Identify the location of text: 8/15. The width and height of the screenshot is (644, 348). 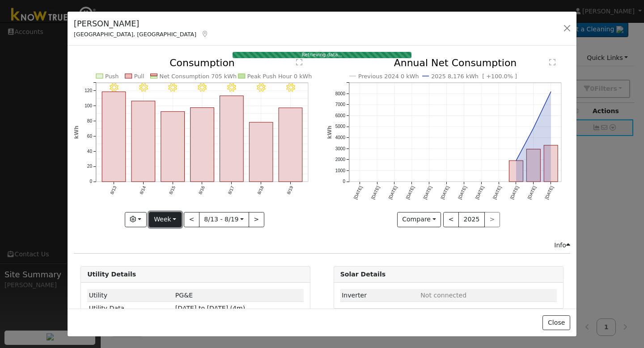
(172, 190).